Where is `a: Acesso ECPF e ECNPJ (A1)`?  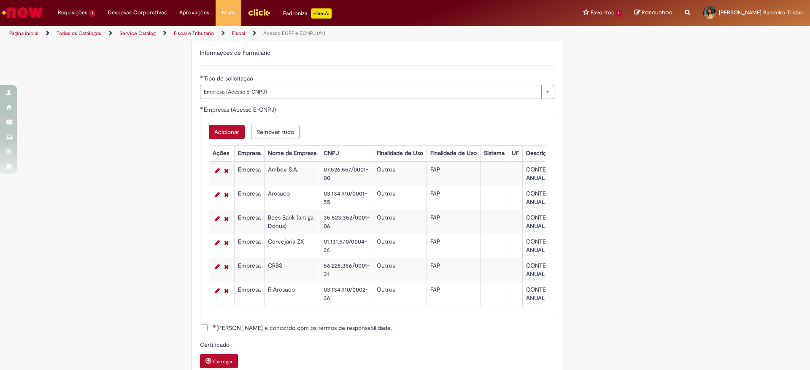
a: Acesso ECPF e ECNPJ (A1) is located at coordinates (294, 33).